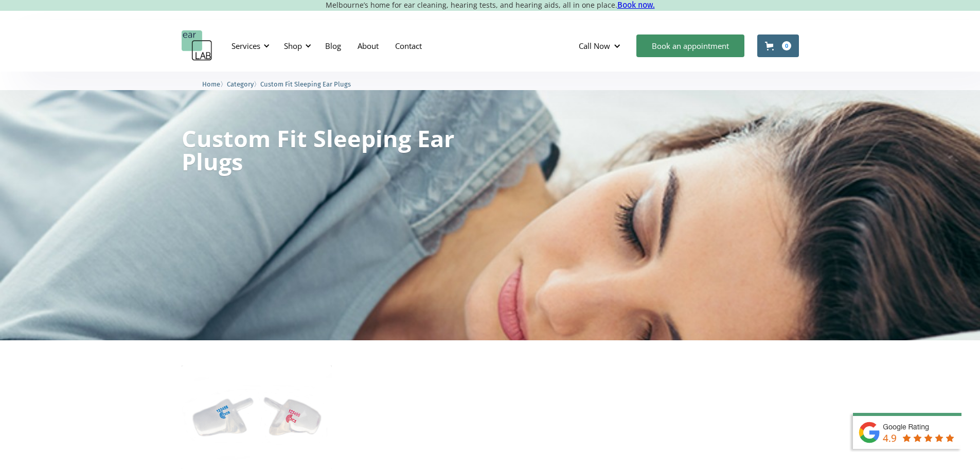  I want to click on a: Category, so click(241, 83).